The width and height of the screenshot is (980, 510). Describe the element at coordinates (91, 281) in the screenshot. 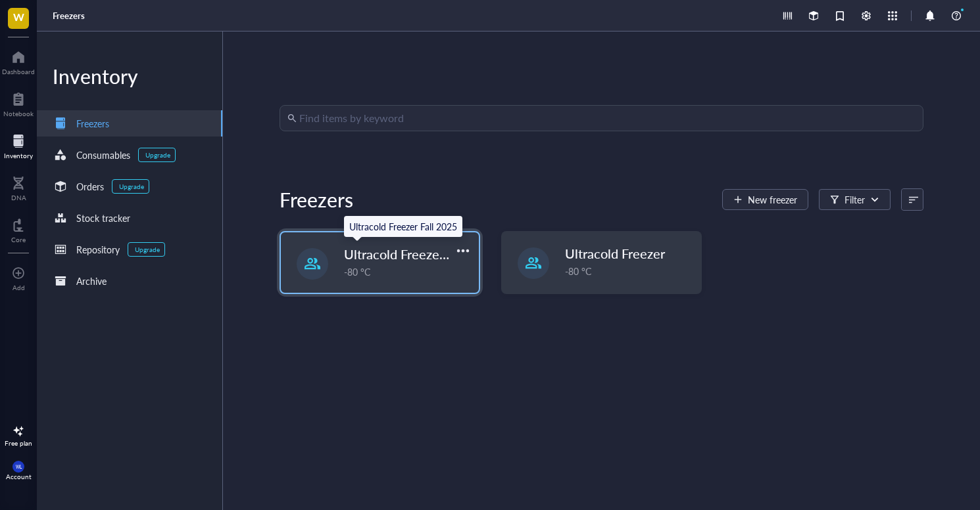

I see `div: Archive` at that location.